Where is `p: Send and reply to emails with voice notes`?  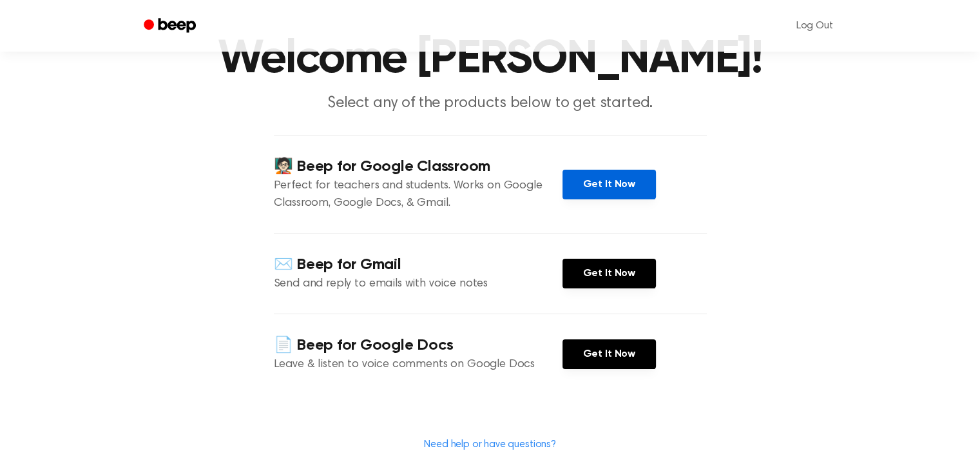 p: Send and reply to emails with voice notes is located at coordinates (418, 284).